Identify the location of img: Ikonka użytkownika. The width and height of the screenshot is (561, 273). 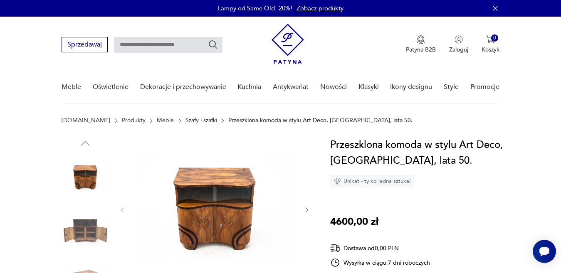
(459, 39).